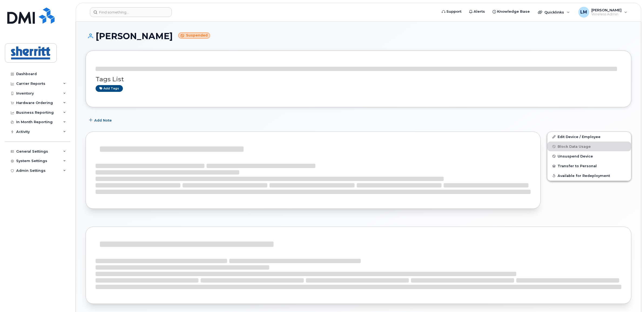 The width and height of the screenshot is (644, 312). What do you see at coordinates (358, 79) in the screenshot?
I see `h3: Tags List` at bounding box center [358, 79].